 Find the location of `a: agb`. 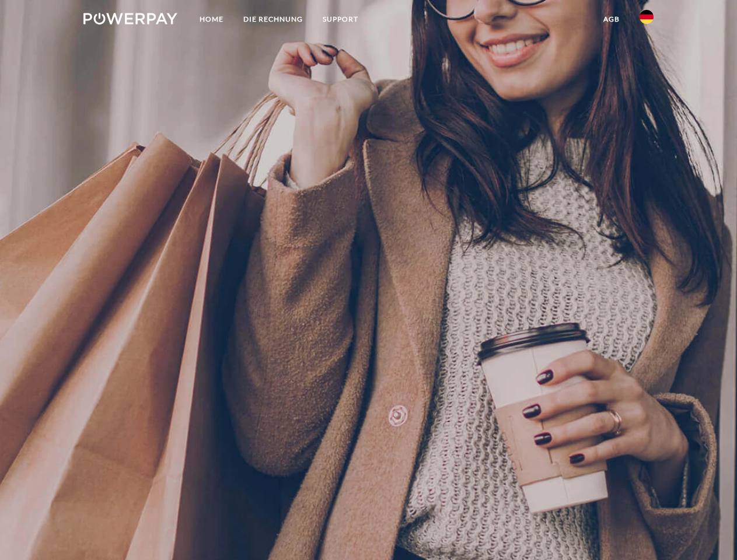

a: agb is located at coordinates (611, 20).